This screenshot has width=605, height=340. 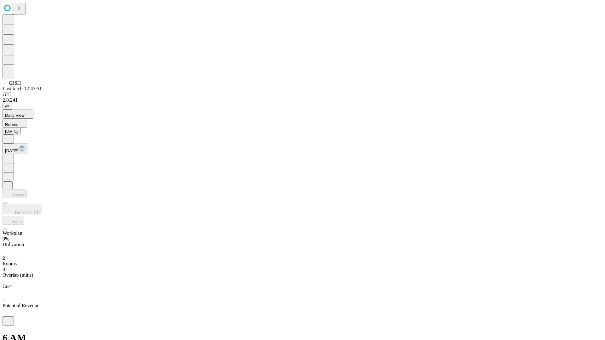 I want to click on span: Last fetch: 12:47:51, so click(x=22, y=89).